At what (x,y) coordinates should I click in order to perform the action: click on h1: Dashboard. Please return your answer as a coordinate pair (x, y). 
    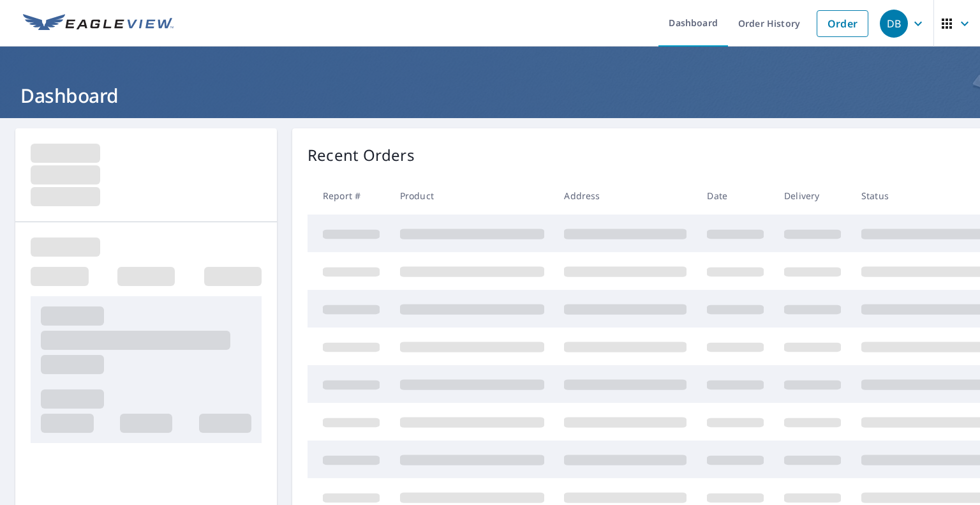
    Looking at the image, I should click on (490, 95).